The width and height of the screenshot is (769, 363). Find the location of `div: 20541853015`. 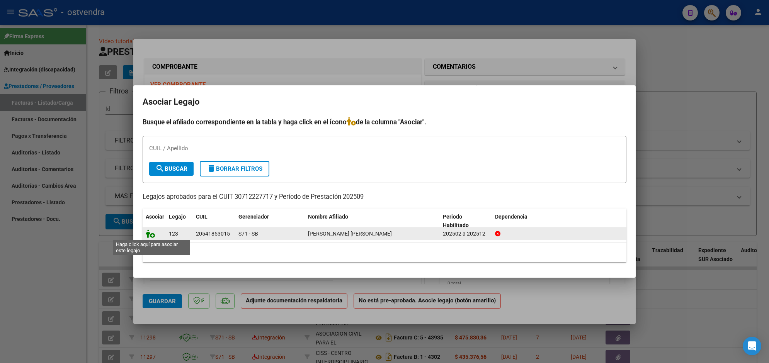

div: 20541853015 is located at coordinates (213, 234).